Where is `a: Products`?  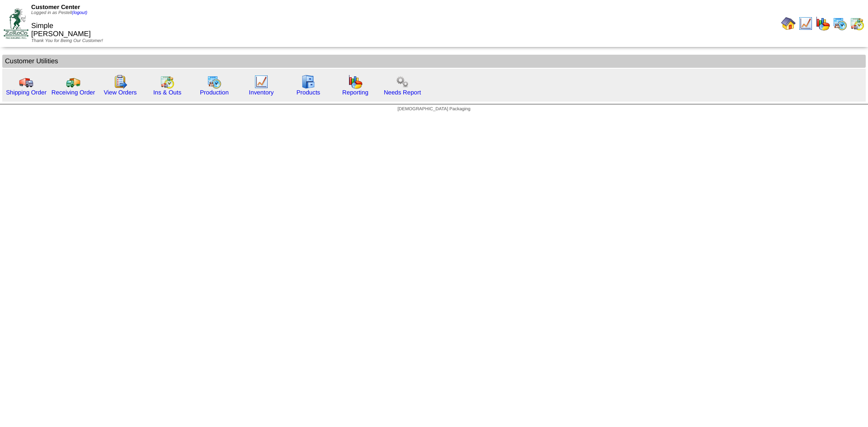 a: Products is located at coordinates (309, 92).